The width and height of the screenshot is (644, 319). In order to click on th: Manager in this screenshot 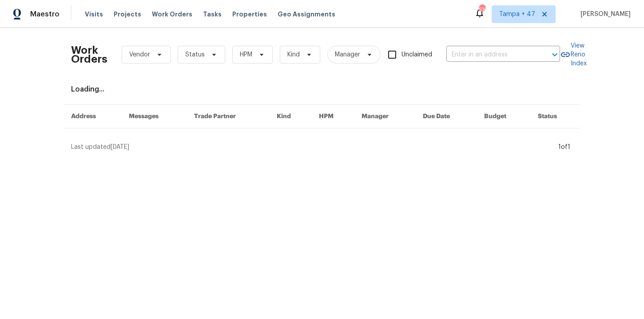, I will do `click(385, 116)`.